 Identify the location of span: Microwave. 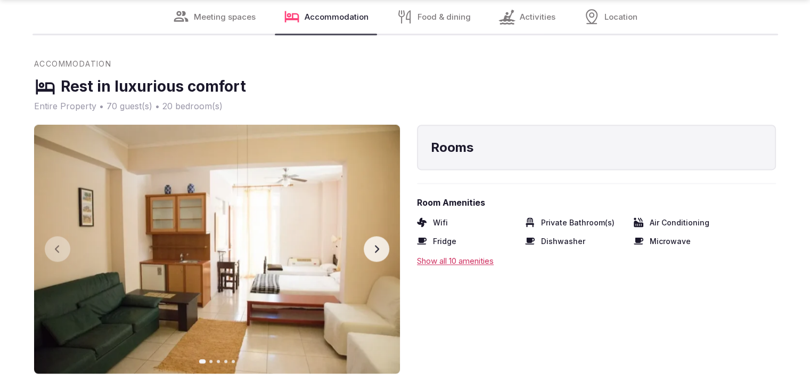
(670, 241).